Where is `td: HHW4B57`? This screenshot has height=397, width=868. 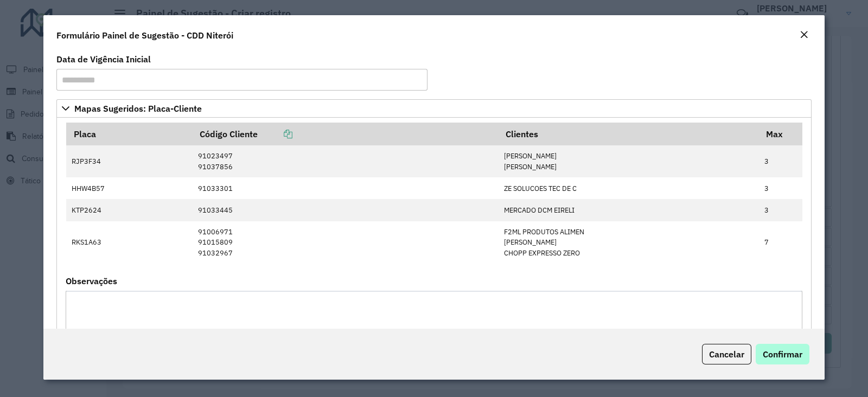
td: HHW4B57 is located at coordinates (129, 188).